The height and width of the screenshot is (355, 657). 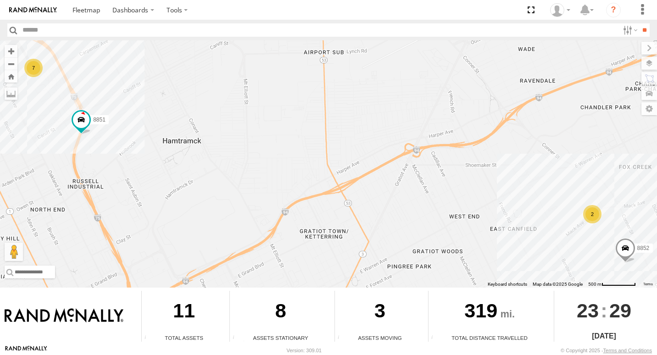 What do you see at coordinates (435, 338) in the screenshot?
I see `div: Total distance travelled by all assets within specified date range and applied filters` at bounding box center [435, 338].